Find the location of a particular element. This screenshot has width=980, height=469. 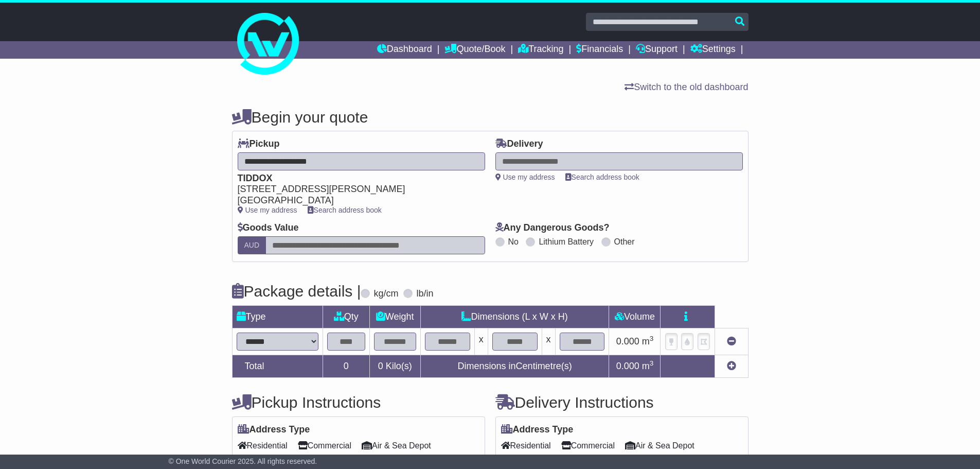

label: Any Dangerous Goods? is located at coordinates (553, 228).